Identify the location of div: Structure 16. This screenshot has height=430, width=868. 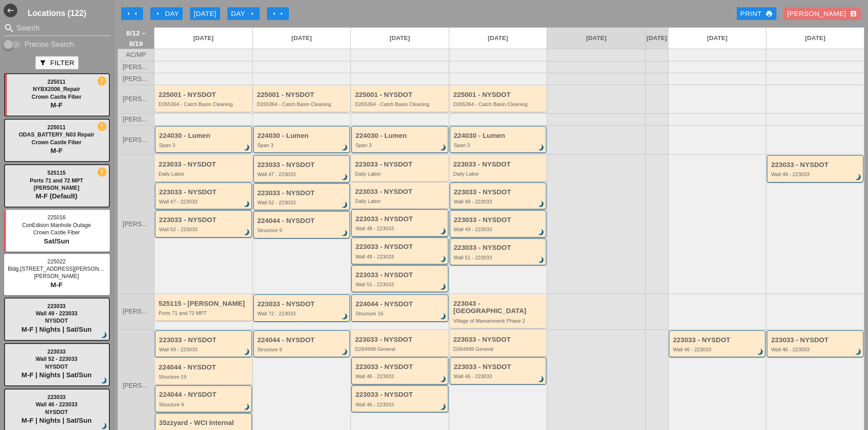
(401, 314).